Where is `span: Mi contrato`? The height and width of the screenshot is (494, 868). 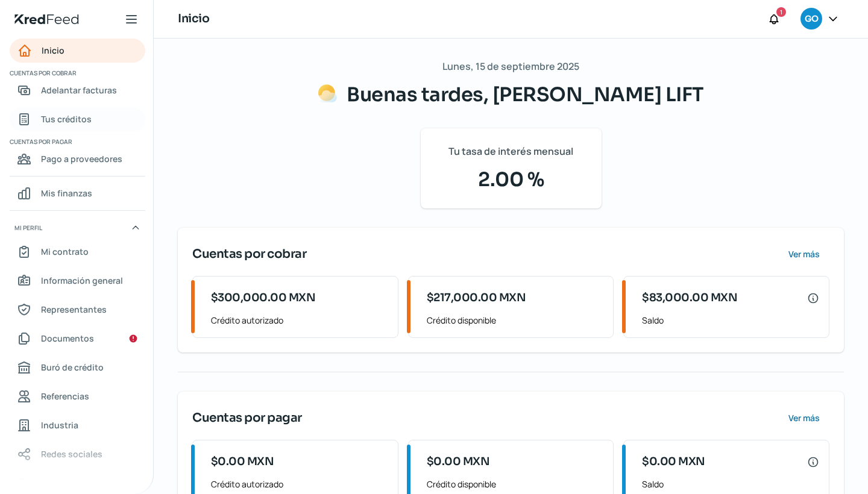 span: Mi contrato is located at coordinates (65, 251).